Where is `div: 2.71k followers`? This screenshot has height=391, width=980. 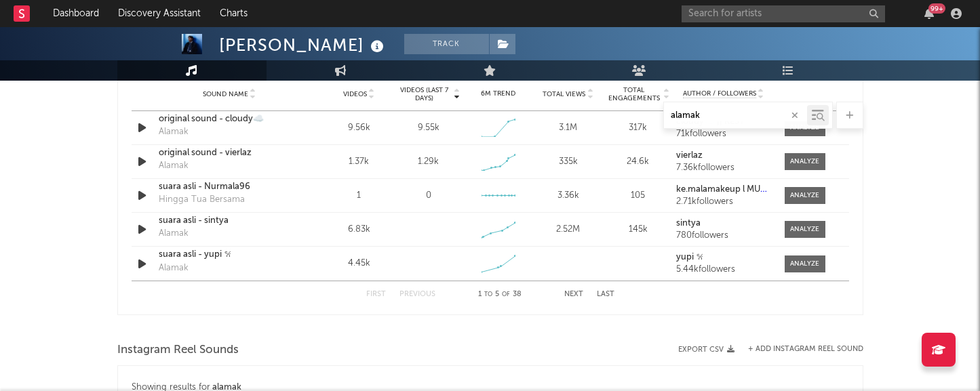 div: 2.71k followers is located at coordinates (723, 202).